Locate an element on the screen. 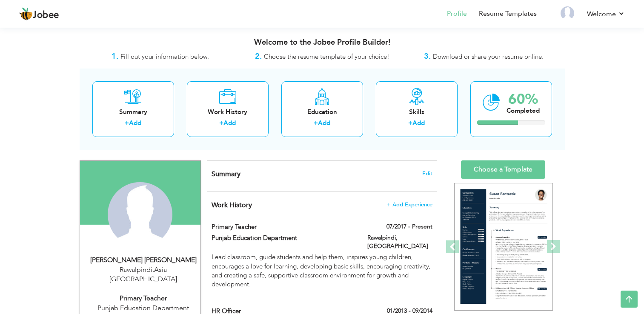 The image size is (644, 314). strong: 1. is located at coordinates (115, 56).